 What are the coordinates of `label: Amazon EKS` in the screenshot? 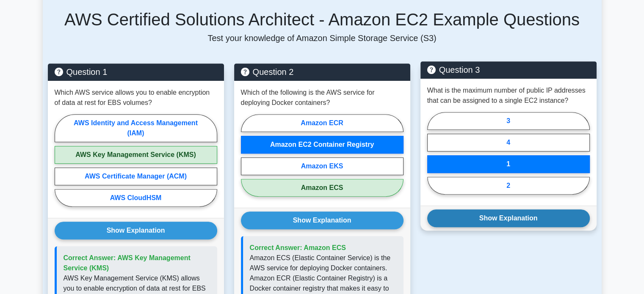 It's located at (322, 167).